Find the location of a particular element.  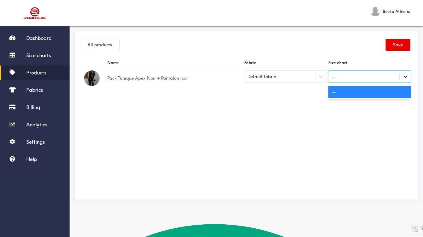

span: Beeka Athletic is located at coordinates (396, 11).